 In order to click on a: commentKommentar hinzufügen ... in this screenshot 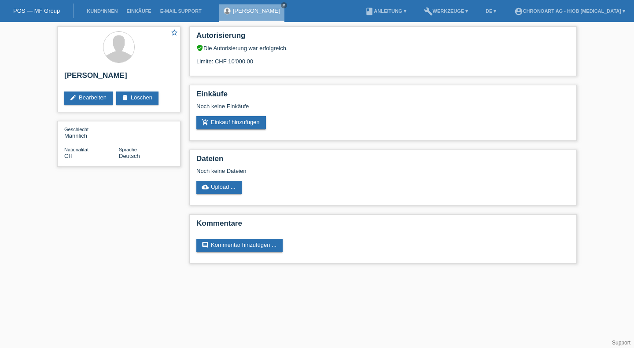, I will do `click(239, 246)`.